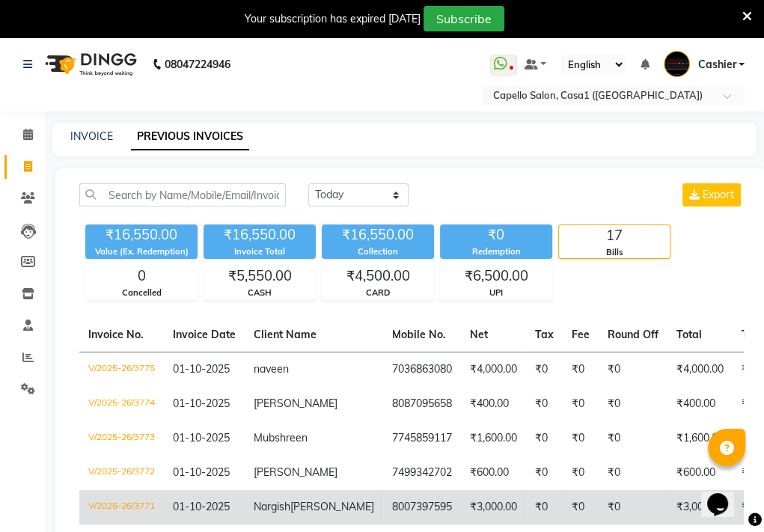  What do you see at coordinates (634, 334) in the screenshot?
I see `span: Round Off` at bounding box center [634, 334].